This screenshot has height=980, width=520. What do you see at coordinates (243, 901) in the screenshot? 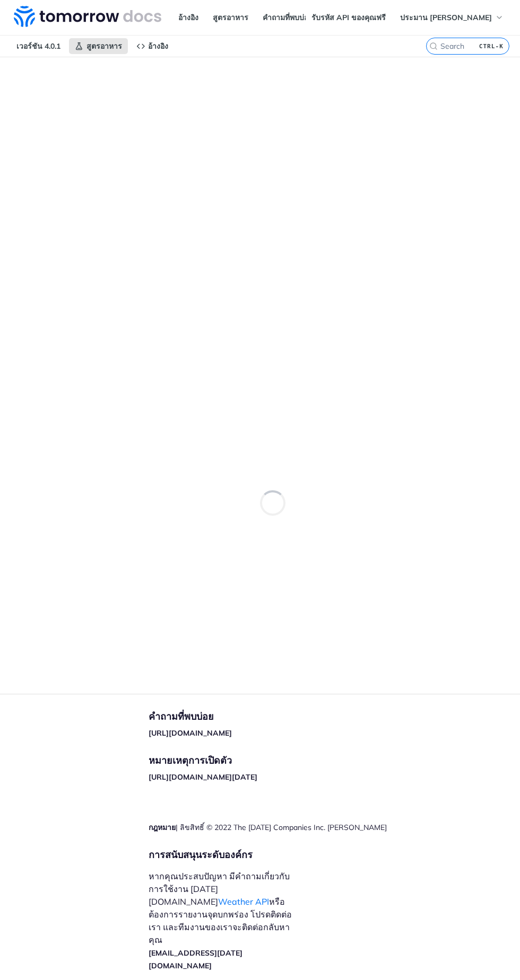
I see `font: Weather API` at bounding box center [243, 901].